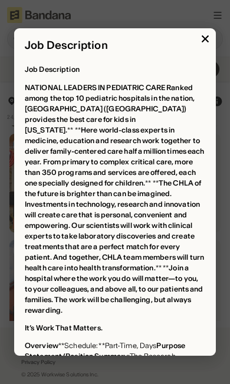 The height and width of the screenshot is (384, 230). What do you see at coordinates (95, 87) in the screenshot?
I see `div: NATIONAL LEADERS IN PEDIATRIC CARE` at bounding box center [95, 87].